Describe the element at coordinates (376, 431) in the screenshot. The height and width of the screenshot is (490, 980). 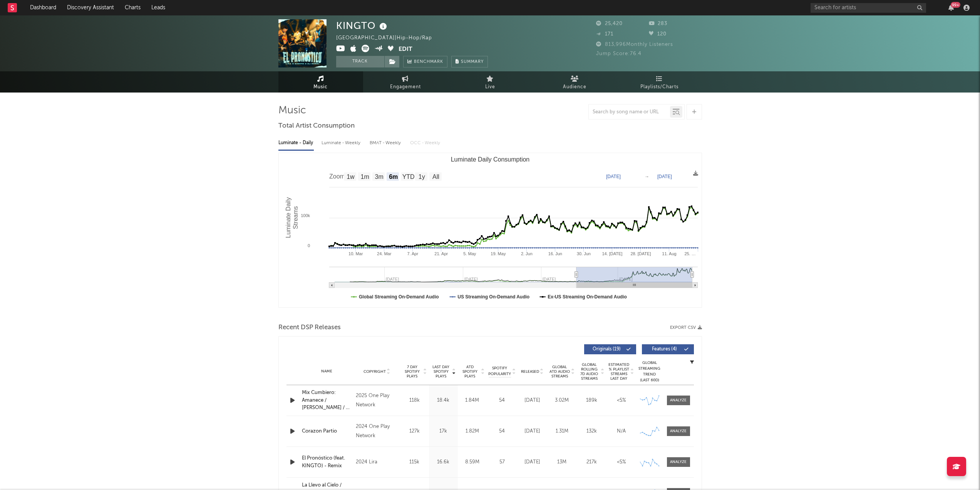
I see `div: 2024 One Play Network` at that location.